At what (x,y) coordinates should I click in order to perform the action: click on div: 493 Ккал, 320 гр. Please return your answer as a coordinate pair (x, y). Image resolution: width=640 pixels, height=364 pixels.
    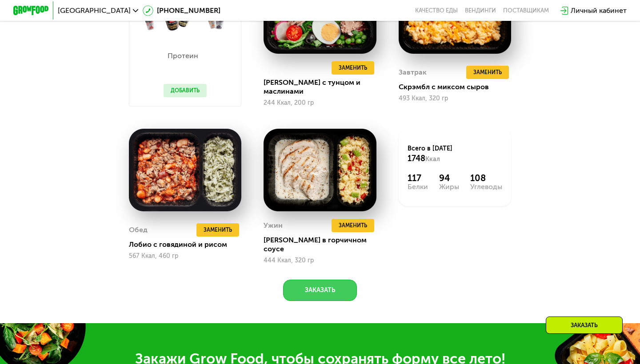
    Looking at the image, I should click on (454, 99).